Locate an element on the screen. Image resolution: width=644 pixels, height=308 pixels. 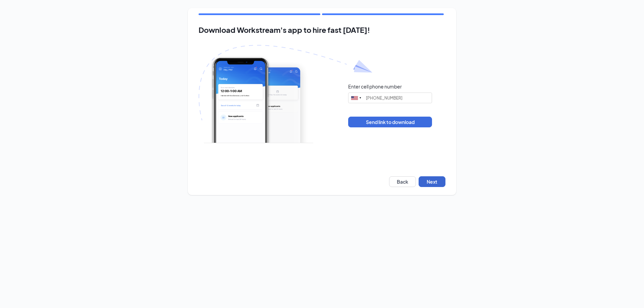
img: Download Workstream's app with paper plane is located at coordinates (286, 94).